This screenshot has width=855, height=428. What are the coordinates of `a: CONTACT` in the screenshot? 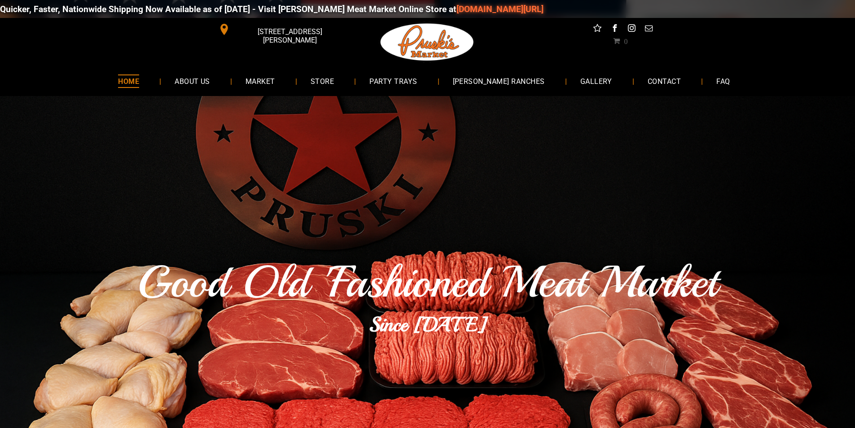 It's located at (664, 81).